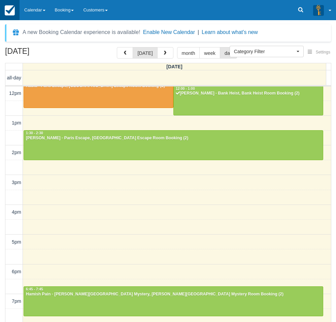 This screenshot has height=322, width=336. I want to click on span: 6pm, so click(16, 272).